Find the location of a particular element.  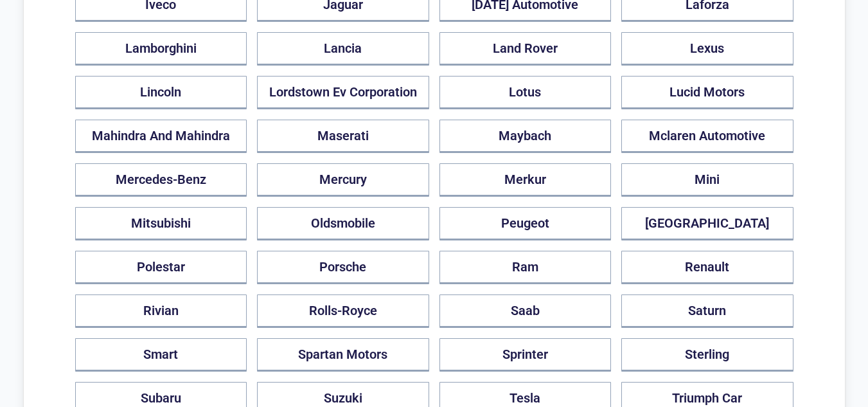

button: Lancia is located at coordinates (343, 49).